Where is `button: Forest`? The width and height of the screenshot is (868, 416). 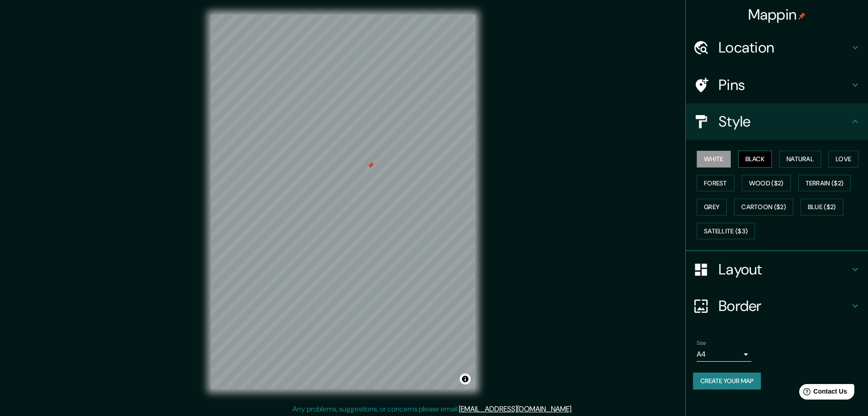 button: Forest is located at coordinates (716, 183).